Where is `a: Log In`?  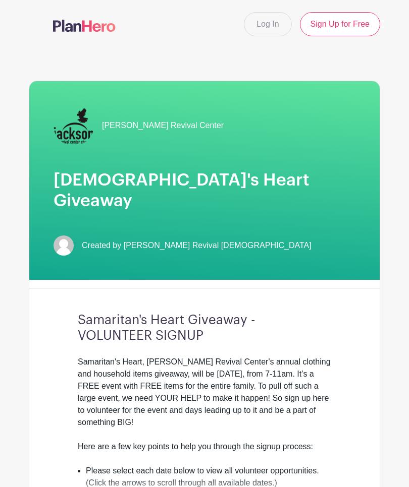
a: Log In is located at coordinates (267, 24).